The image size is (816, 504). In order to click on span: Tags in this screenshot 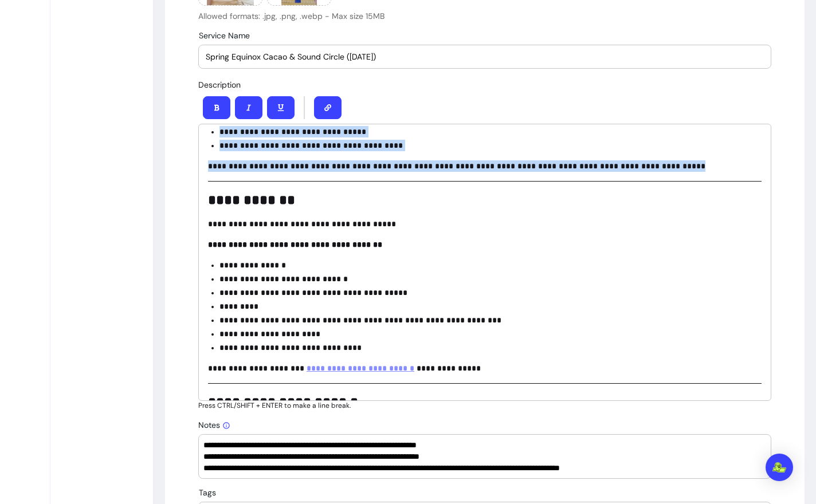, I will do `click(207, 493)`.